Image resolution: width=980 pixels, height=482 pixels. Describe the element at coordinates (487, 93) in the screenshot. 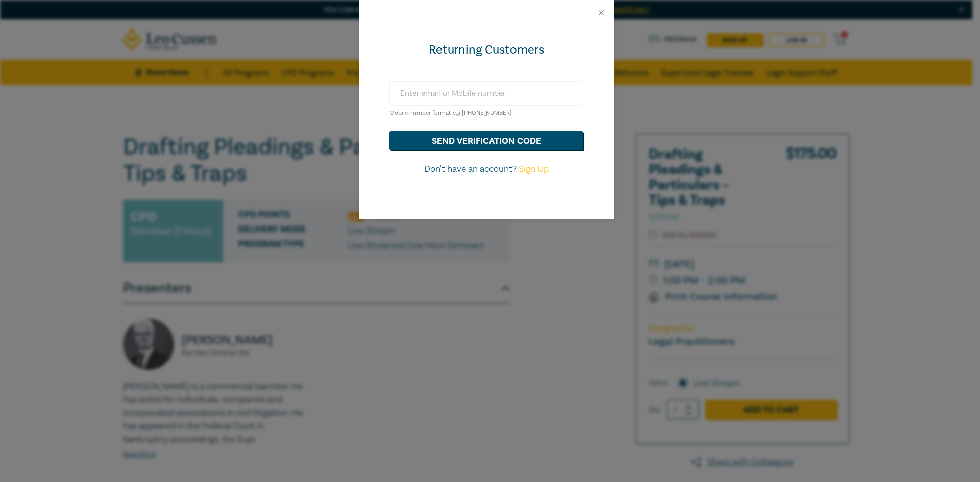

I see `input: Enter email or Mobile number` at that location.